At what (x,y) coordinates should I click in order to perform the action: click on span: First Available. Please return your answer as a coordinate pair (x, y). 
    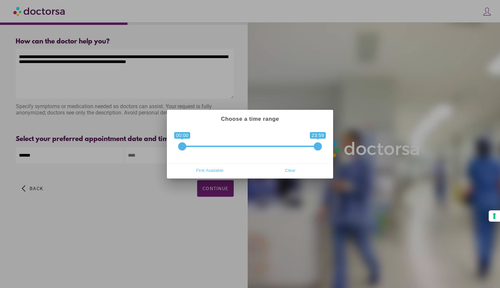
    Looking at the image, I should click on (210, 171).